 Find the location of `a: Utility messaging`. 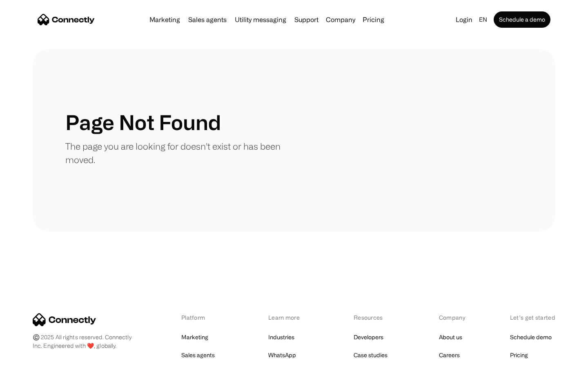

a: Utility messaging is located at coordinates (260, 19).